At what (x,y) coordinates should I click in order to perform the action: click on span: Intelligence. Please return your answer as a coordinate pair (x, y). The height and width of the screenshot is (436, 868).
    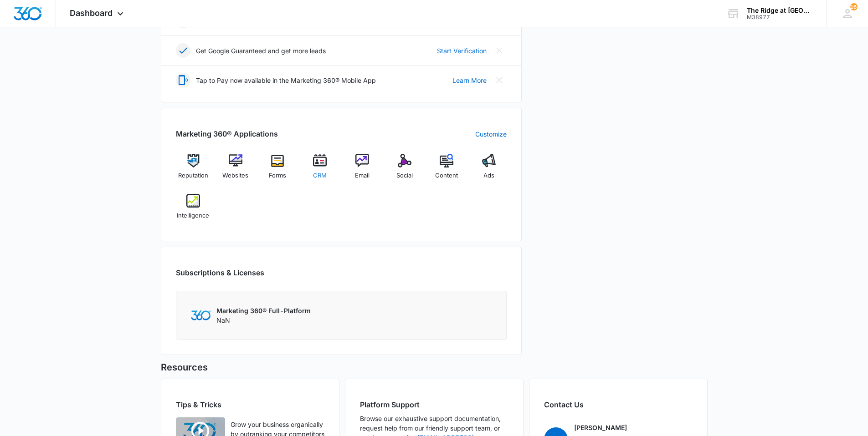
    Looking at the image, I should click on (193, 216).